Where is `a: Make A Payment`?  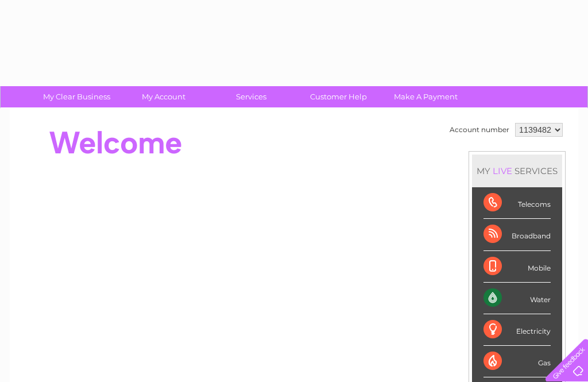 a: Make A Payment is located at coordinates (425, 96).